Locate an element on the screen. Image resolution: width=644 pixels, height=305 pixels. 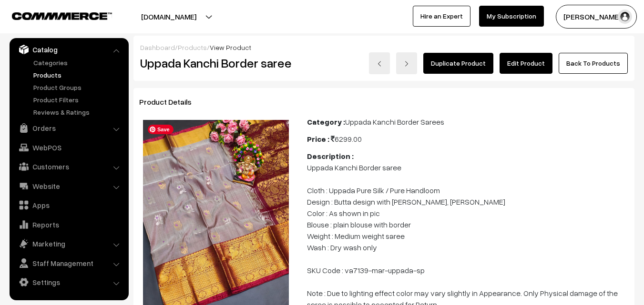
a: Hire an Expert is located at coordinates (441, 16).